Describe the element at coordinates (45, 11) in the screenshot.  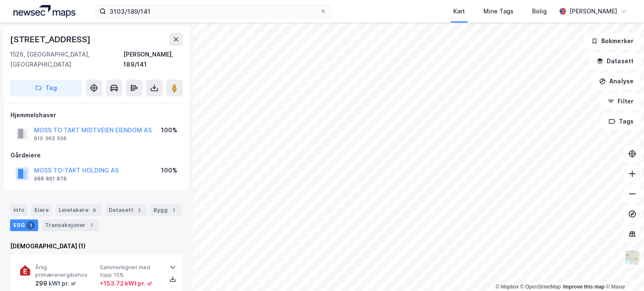
I see `img: logo.a4113a55bc3d86da70a041830d287a7e.svg` at that location.